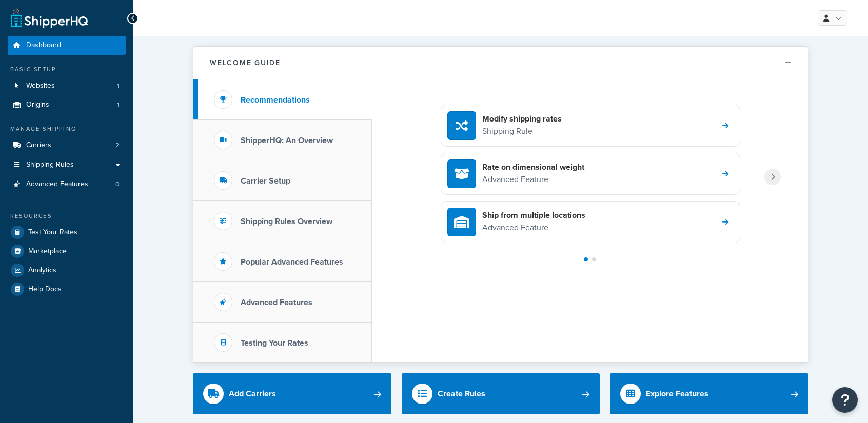  What do you see at coordinates (53, 232) in the screenshot?
I see `span: Test Your Rates` at bounding box center [53, 232].